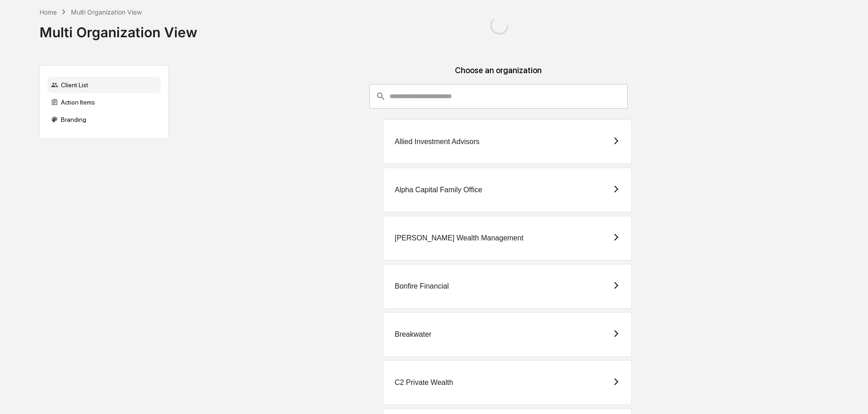 This screenshot has height=414, width=868. Describe the element at coordinates (413, 334) in the screenshot. I see `div: Breakwater` at that location.